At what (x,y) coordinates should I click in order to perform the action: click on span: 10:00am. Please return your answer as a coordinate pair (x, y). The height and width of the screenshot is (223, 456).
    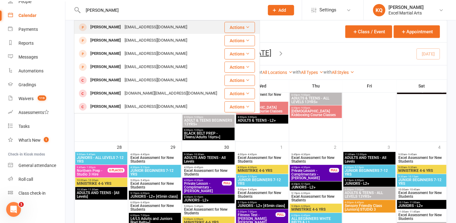
    Looking at the image, I should click on (101, 180).